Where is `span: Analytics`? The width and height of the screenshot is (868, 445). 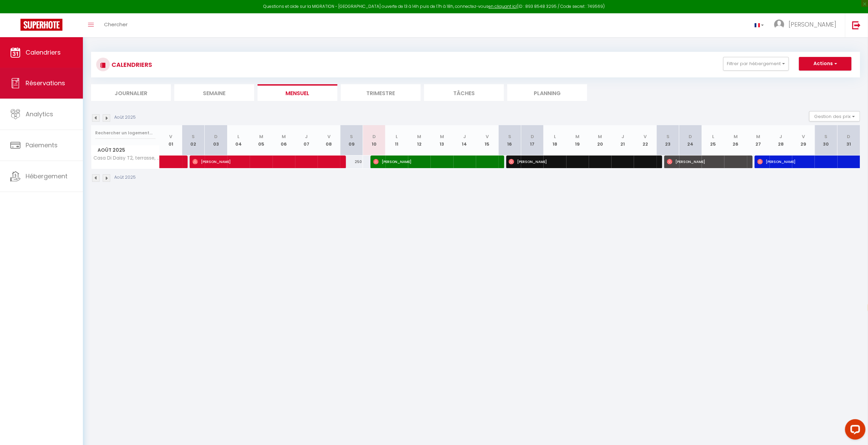 span: Analytics is located at coordinates (39, 114).